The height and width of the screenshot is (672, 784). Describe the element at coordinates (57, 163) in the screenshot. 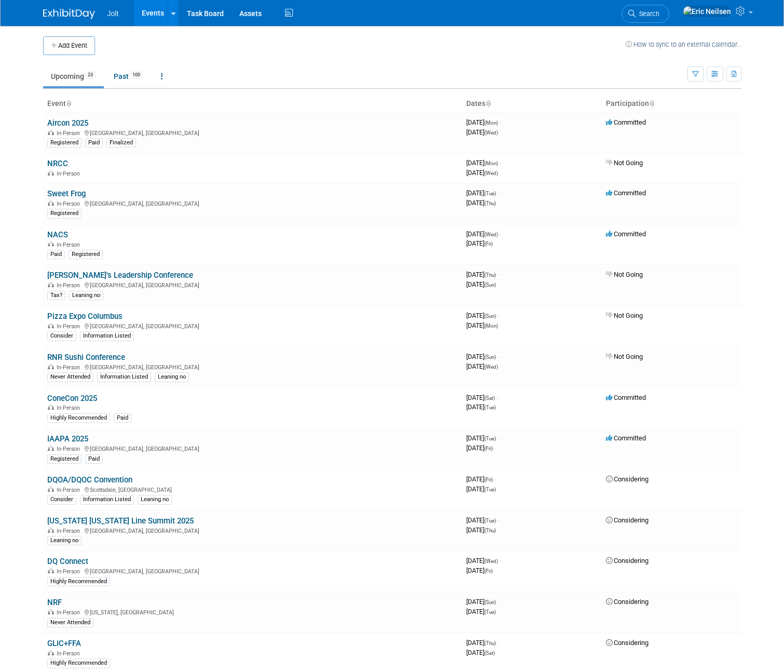

I see `a: NRCC` at that location.